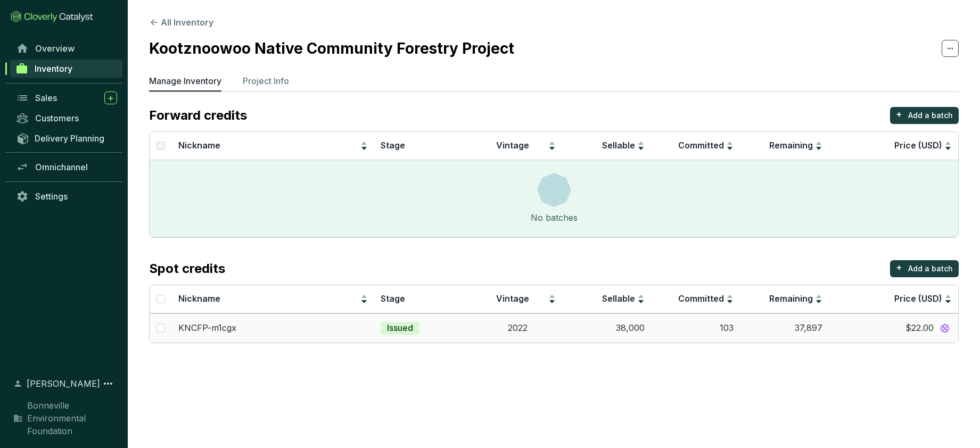 This screenshot has height=448, width=980. What do you see at coordinates (67, 98) in the screenshot?
I see `a: Sales` at bounding box center [67, 98].